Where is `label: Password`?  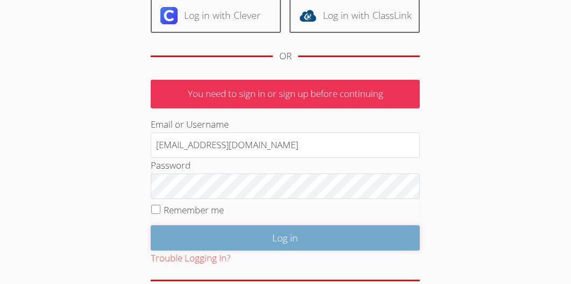 label: Password is located at coordinates (171, 165).